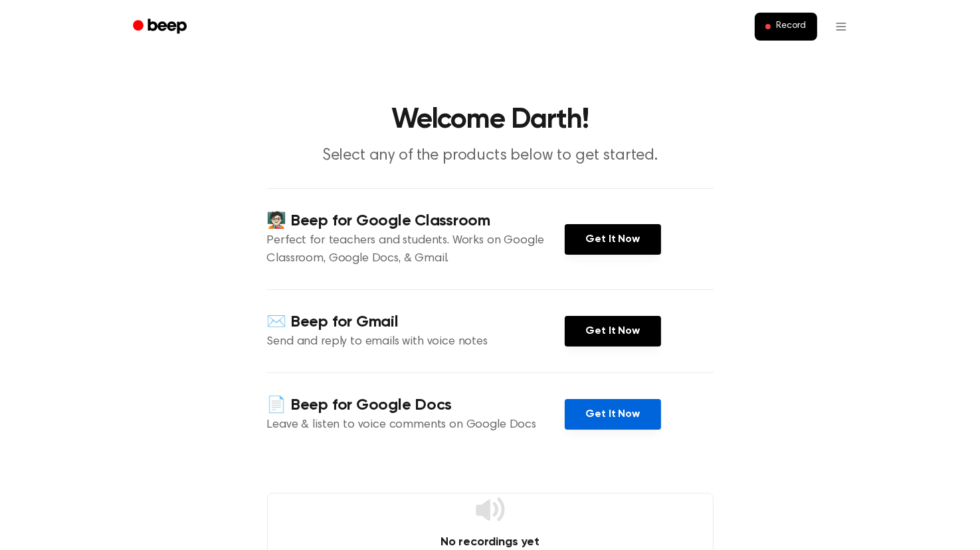 The image size is (980, 550). Describe the element at coordinates (416, 425) in the screenshot. I see `p: Leave & listen to voice comments on Google Docs` at that location.